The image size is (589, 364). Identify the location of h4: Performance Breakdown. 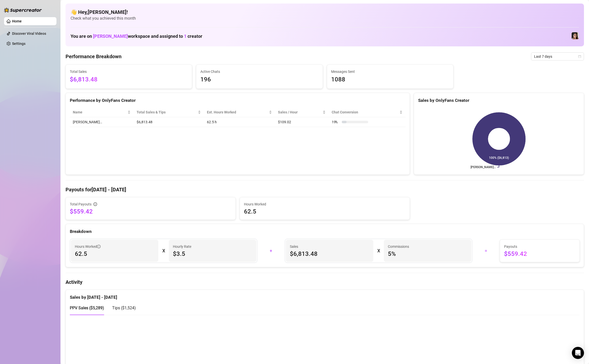
(93, 56).